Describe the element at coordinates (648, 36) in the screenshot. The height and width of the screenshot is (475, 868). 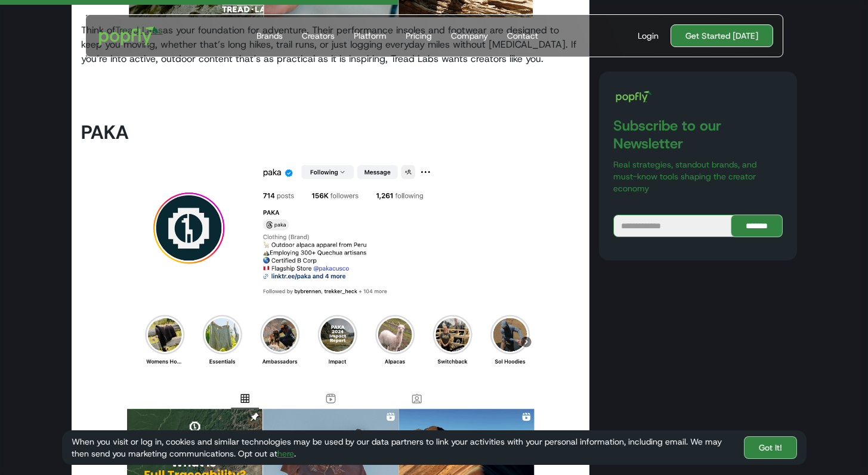
I see `a: Login` at that location.